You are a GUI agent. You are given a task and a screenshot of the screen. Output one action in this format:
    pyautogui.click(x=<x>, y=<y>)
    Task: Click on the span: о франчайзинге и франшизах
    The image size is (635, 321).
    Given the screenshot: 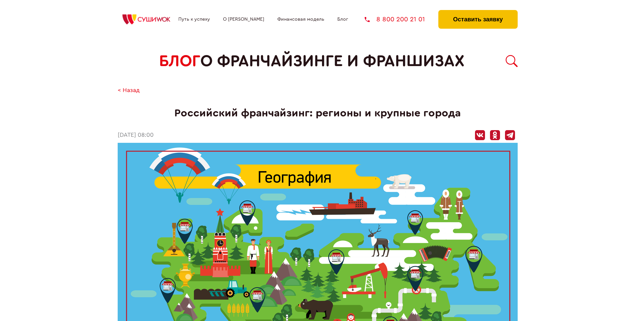 What is the action you would take?
    pyautogui.click(x=332, y=61)
    